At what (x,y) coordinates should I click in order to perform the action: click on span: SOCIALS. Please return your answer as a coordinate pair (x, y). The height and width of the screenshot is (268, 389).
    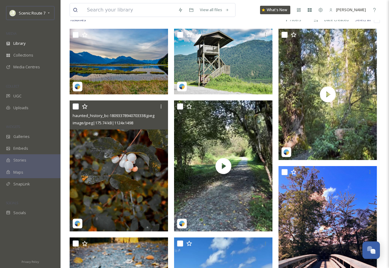
    Looking at the image, I should click on (12, 203).